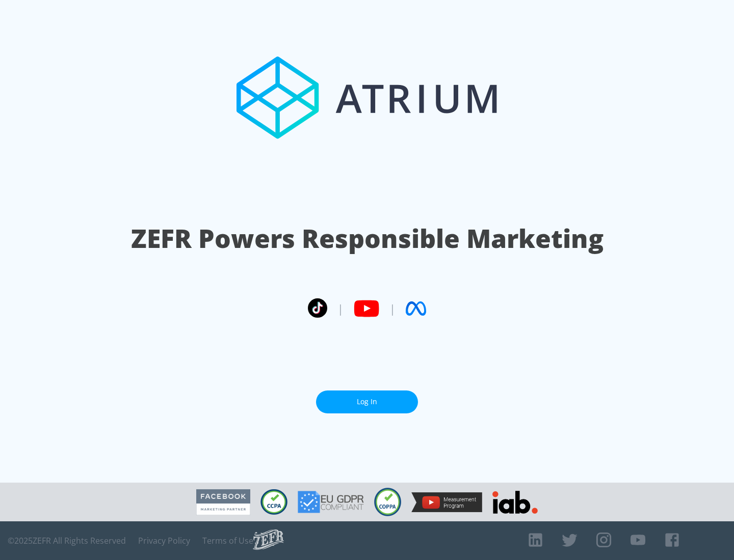 This screenshot has height=560, width=734. I want to click on img: COPPA Compliant, so click(388, 502).